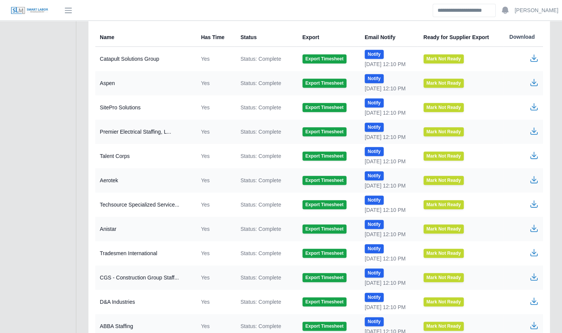 This screenshot has width=562, height=333. What do you see at coordinates (327, 37) in the screenshot?
I see `th: Export` at bounding box center [327, 37].